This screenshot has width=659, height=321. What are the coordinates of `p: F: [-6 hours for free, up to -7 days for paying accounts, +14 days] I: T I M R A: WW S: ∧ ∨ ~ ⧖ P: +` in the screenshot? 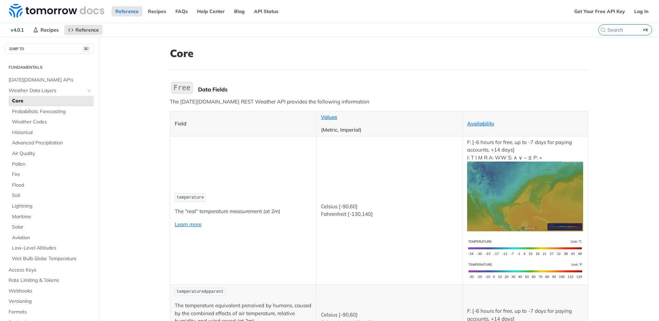 It's located at (525, 185).